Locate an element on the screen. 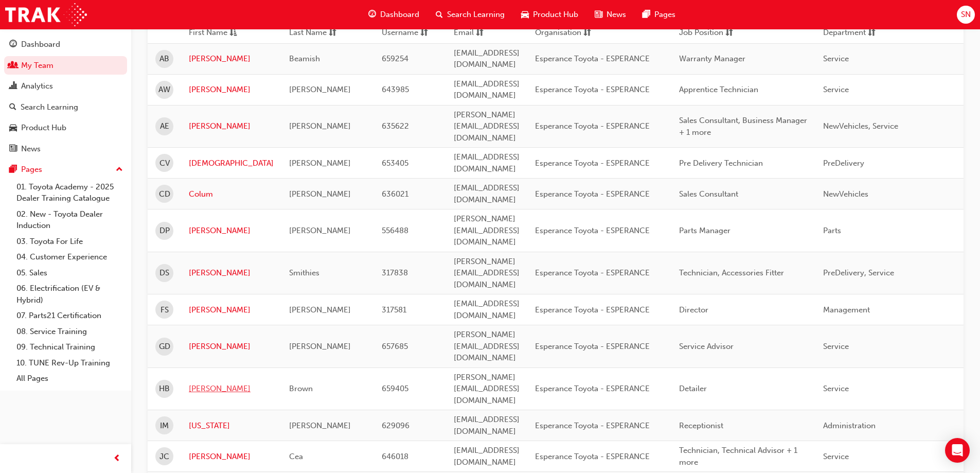  a: 09. Technical Training is located at coordinates (69, 347).